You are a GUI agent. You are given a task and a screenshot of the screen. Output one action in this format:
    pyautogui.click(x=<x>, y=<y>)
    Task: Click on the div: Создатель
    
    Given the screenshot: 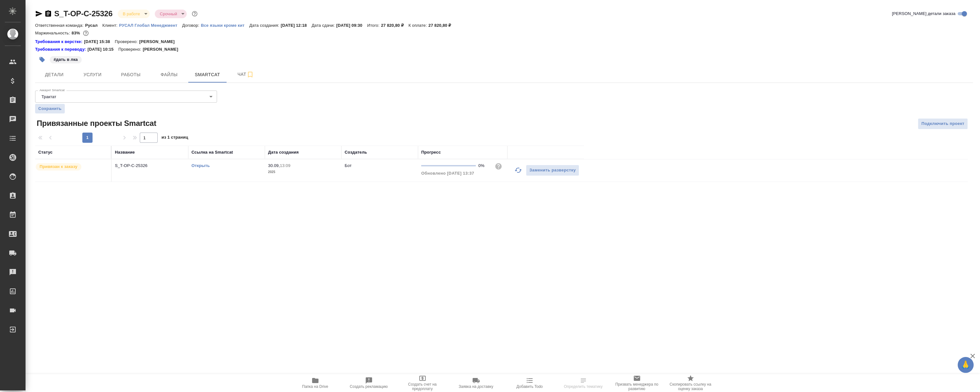 What is the action you would take?
    pyautogui.click(x=356, y=152)
    